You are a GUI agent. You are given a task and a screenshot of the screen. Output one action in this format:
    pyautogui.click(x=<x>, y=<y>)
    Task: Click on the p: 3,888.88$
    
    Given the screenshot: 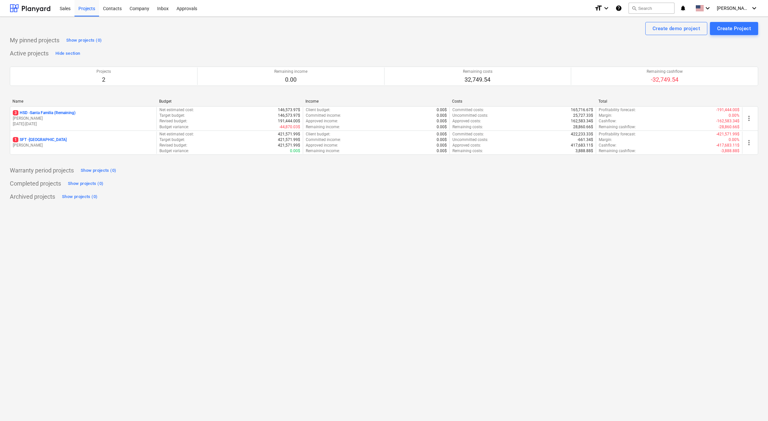 What is the action you would take?
    pyautogui.click(x=584, y=151)
    